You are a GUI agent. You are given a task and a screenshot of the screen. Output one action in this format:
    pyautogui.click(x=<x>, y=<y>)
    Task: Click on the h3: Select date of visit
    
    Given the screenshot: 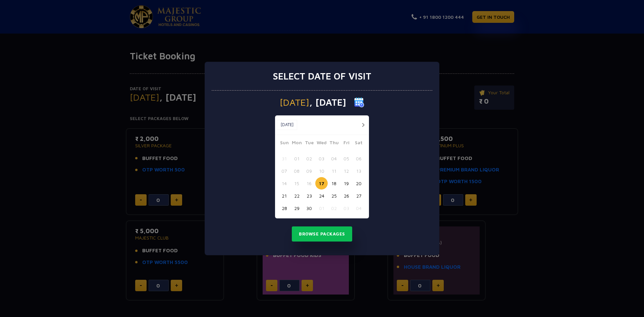 What is the action you would take?
    pyautogui.click(x=322, y=76)
    